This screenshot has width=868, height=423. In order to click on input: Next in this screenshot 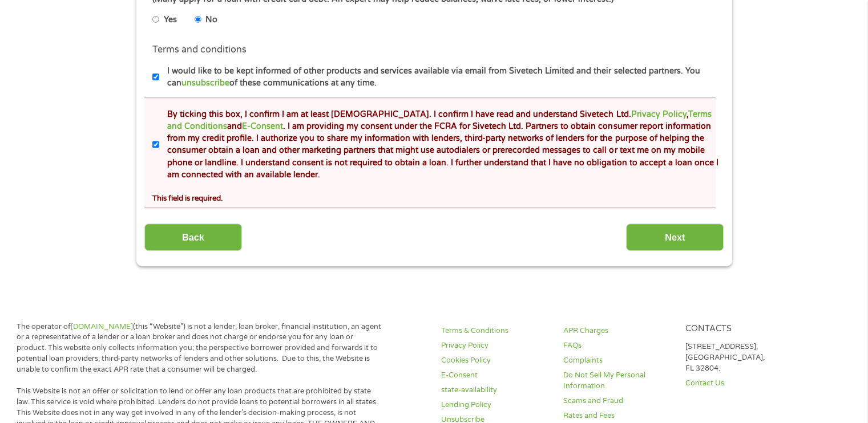, I will do `click(674, 237)`.